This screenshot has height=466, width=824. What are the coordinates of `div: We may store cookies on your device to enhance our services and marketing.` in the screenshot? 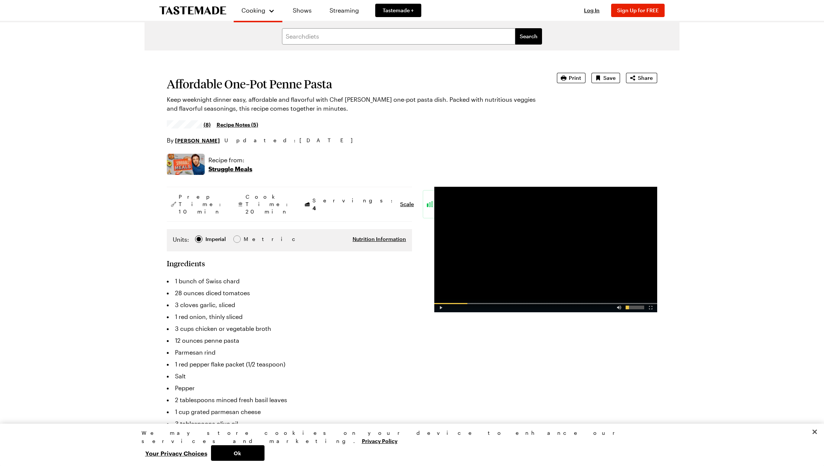 It's located at (409, 437).